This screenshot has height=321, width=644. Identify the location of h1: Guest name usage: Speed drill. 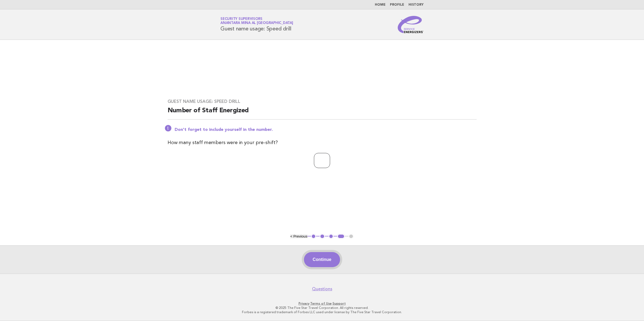
(257, 24).